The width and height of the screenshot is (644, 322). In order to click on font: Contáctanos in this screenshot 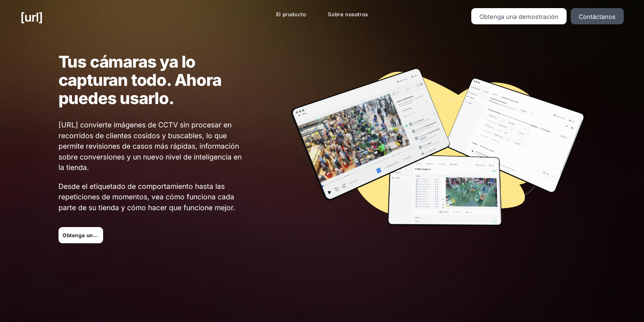, I will do `click(598, 17)`.